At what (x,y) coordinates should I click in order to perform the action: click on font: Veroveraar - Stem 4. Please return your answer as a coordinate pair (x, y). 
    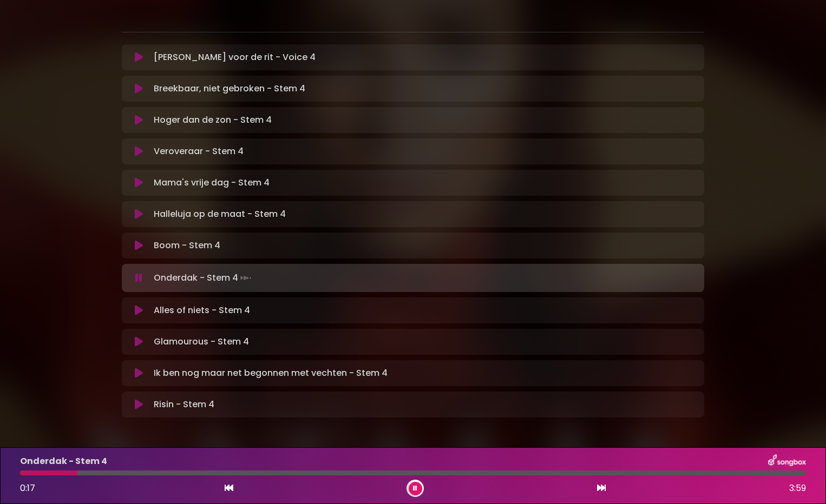
    Looking at the image, I should click on (199, 151).